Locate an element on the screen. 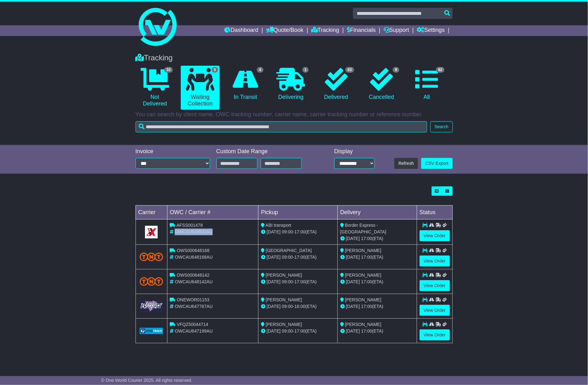 This screenshot has height=385, width=588. span: 4 is located at coordinates (260, 70).